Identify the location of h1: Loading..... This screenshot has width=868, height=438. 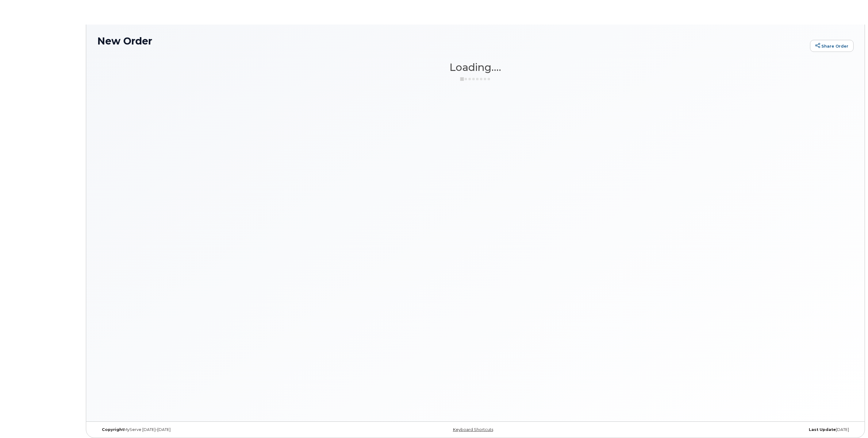
(475, 67).